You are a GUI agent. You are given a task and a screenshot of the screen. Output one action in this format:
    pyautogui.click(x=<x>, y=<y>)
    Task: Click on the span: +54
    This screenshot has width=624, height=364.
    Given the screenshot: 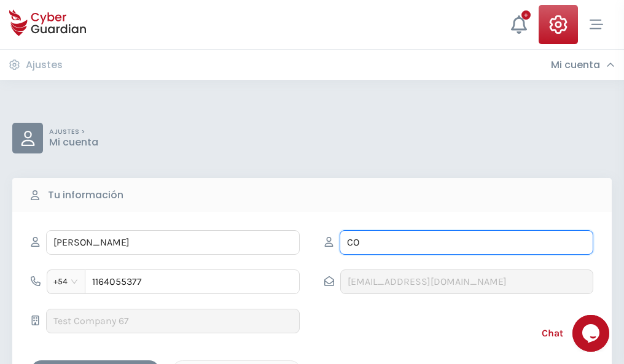 What is the action you would take?
    pyautogui.click(x=66, y=282)
    